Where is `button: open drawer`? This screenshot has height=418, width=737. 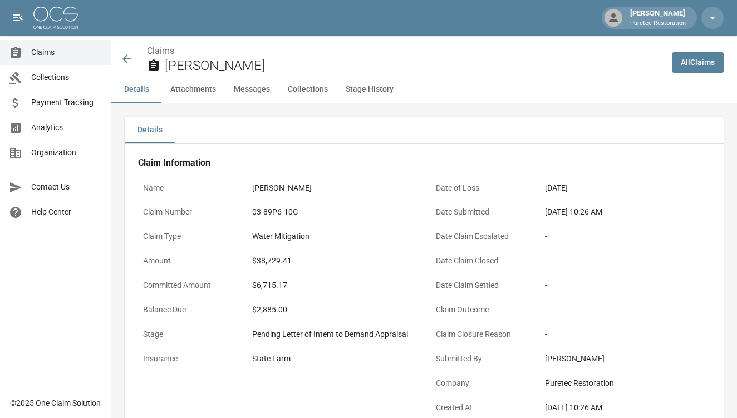 button: open drawer is located at coordinates (18, 18).